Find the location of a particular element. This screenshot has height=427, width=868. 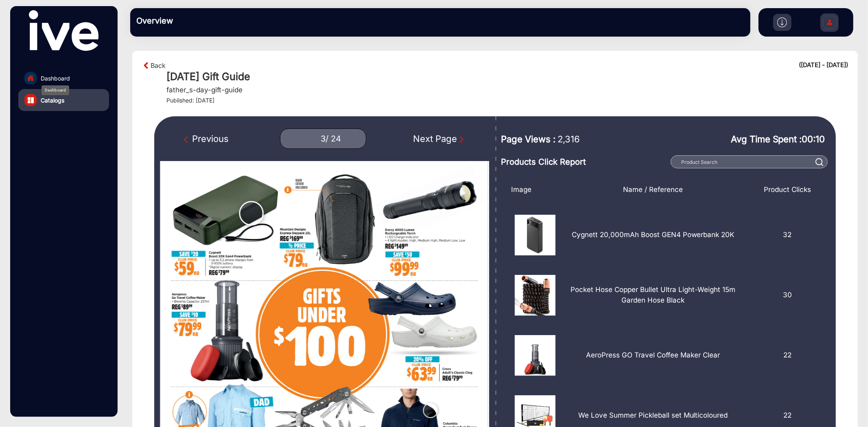

span: Page Views : is located at coordinates (529, 139).